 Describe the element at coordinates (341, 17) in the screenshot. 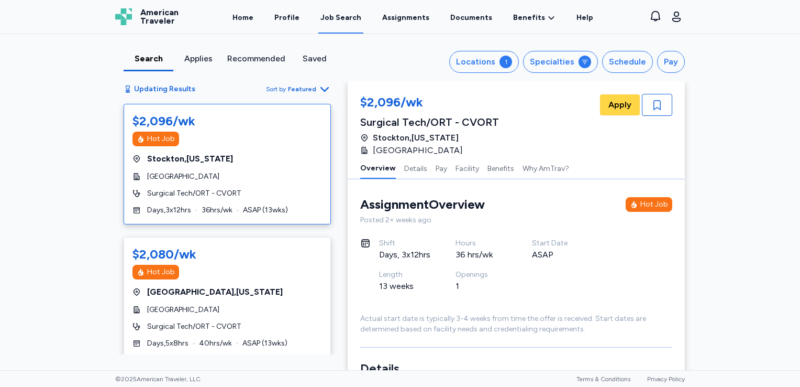

I see `a: Job Search` at that location.